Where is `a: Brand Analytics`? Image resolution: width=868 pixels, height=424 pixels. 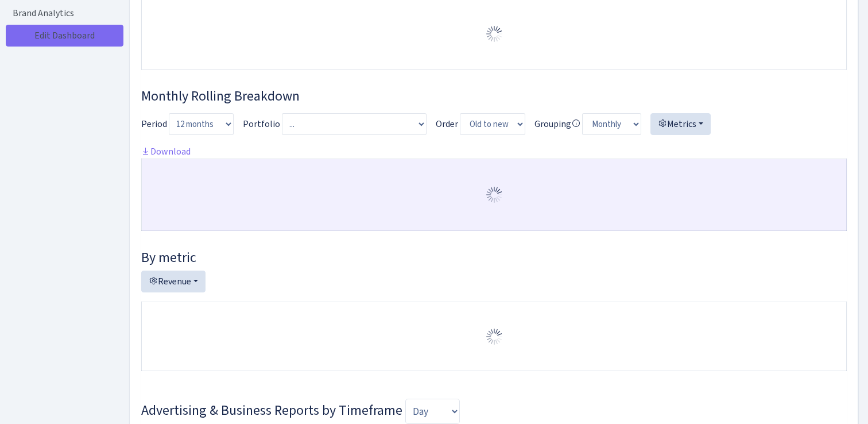 a: Brand Analytics is located at coordinates (63, 13).